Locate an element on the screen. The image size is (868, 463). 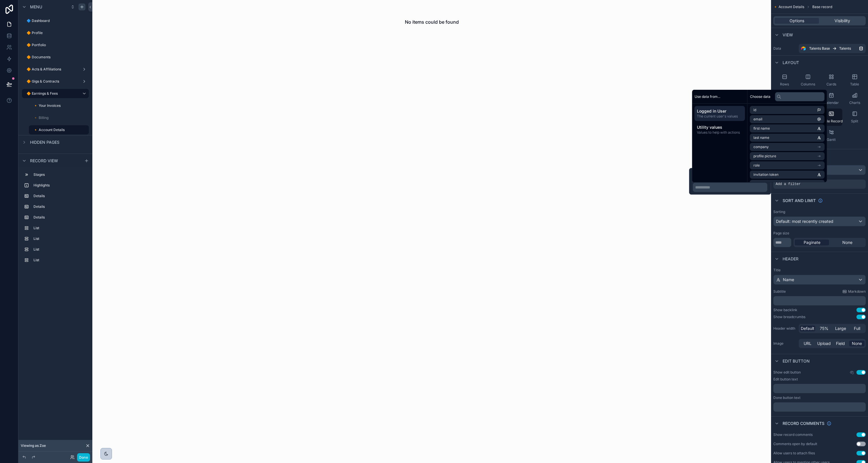
button: Gantt is located at coordinates (831, 136).